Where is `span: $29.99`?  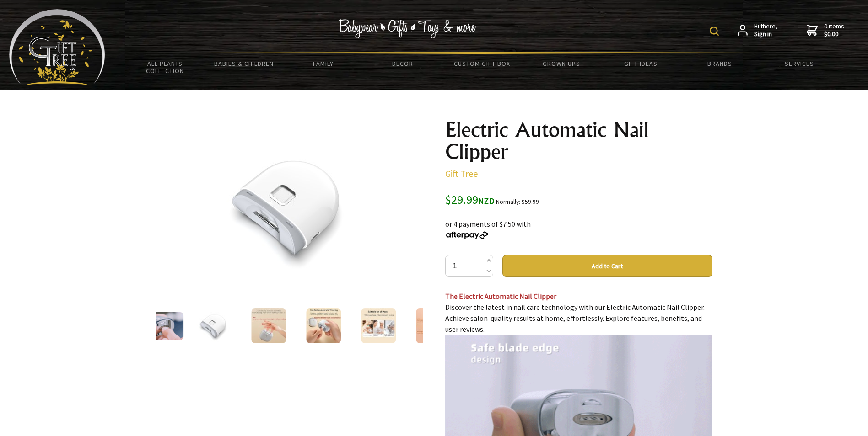
span: $29.99 is located at coordinates (470, 199).